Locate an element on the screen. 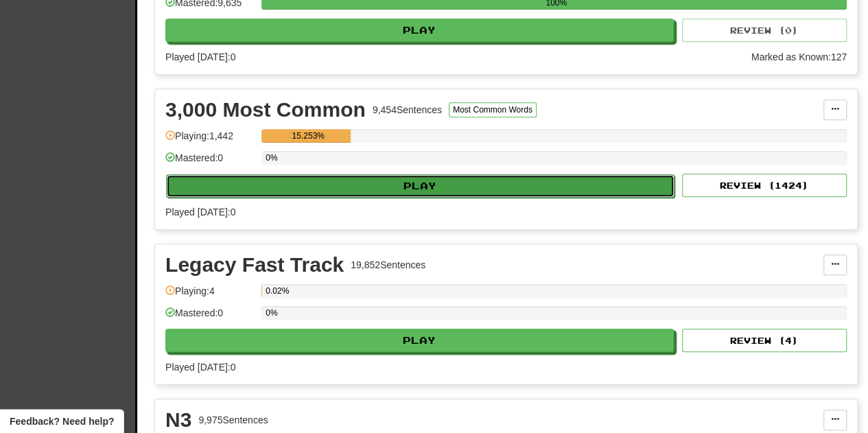 The width and height of the screenshot is (868, 433). div: Marked as Known: 127 is located at coordinates (798, 57).